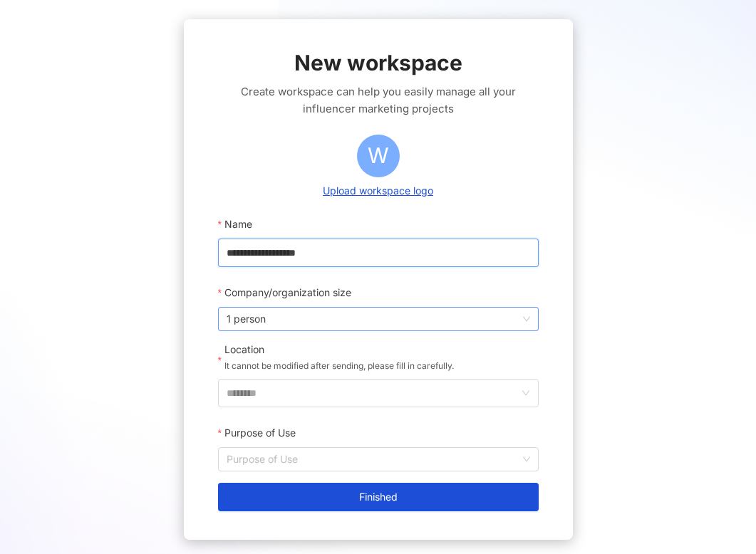 This screenshot has width=756, height=554. Describe the element at coordinates (290, 292) in the screenshot. I see `label: Company/organization size` at that location.